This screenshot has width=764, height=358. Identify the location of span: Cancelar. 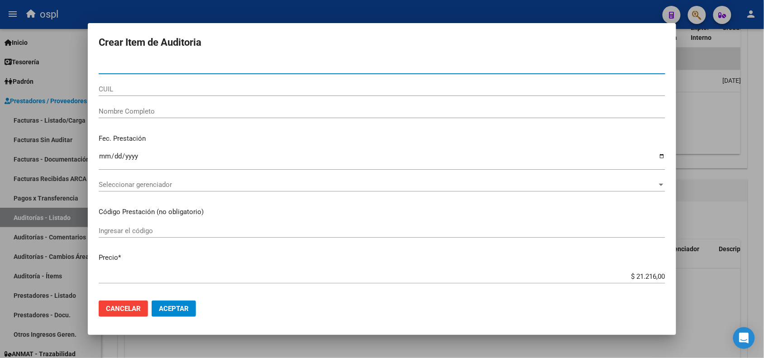
(123, 309).